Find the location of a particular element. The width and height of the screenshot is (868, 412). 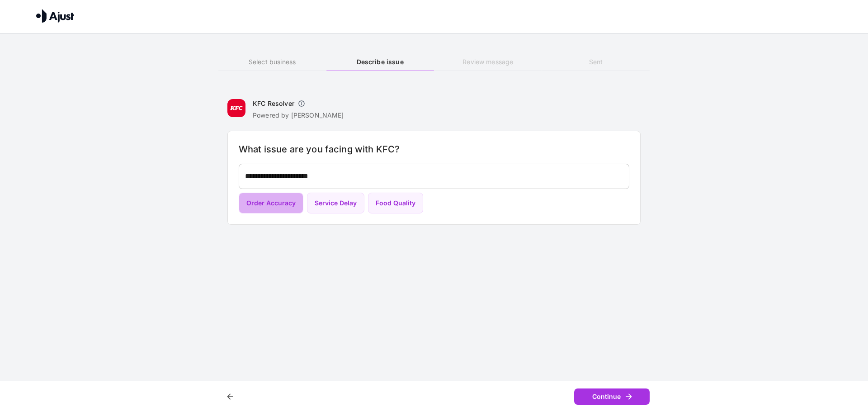

button: Order Accuracy is located at coordinates (271, 203).